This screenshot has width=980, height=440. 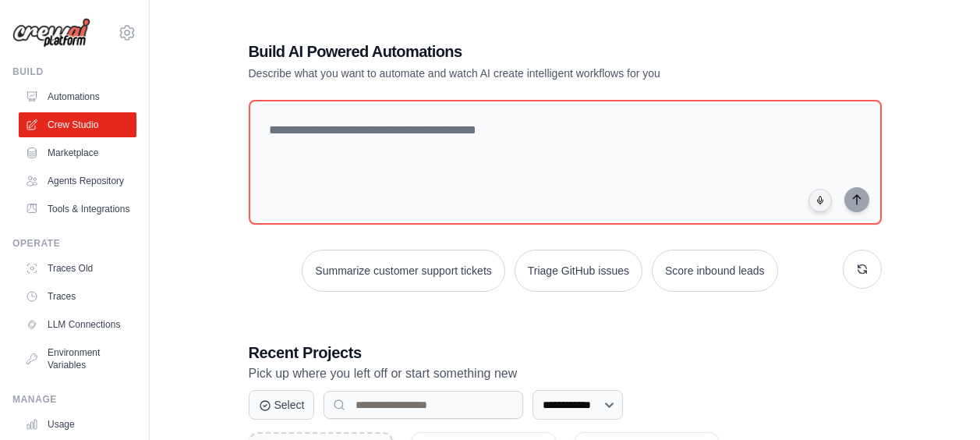 What do you see at coordinates (77, 268) in the screenshot?
I see `a: Traces Old` at bounding box center [77, 268].